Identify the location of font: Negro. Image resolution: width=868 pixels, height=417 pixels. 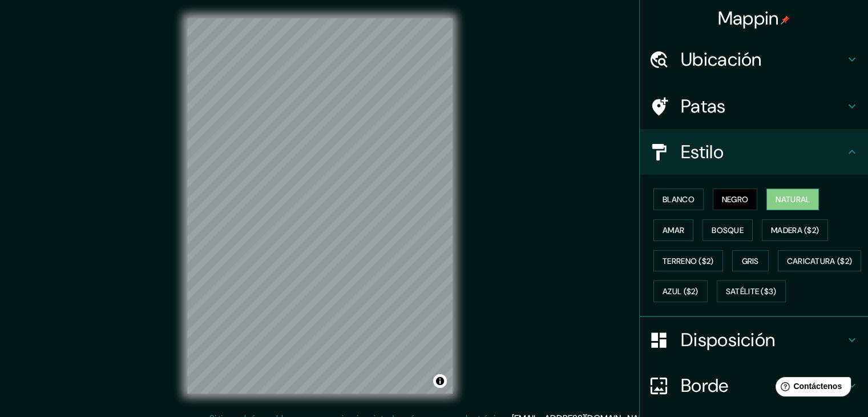
(735, 199).